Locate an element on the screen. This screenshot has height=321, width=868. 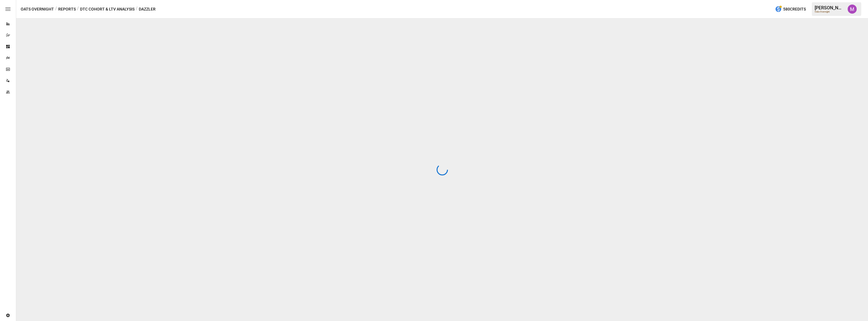
button: Reports is located at coordinates (67, 9).